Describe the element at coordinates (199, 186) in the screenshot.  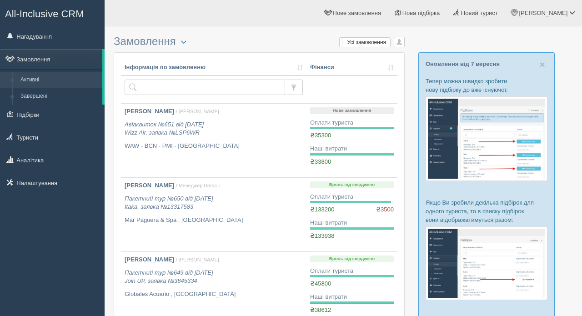
I see `span: / Менеджер Пегас Т.` at that location.